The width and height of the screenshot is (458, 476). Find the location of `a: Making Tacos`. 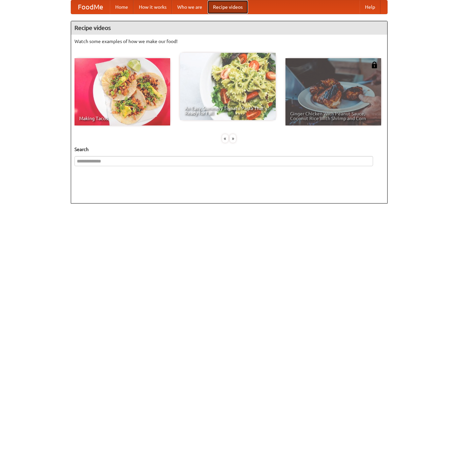

a: Making Tacos is located at coordinates (122, 92).